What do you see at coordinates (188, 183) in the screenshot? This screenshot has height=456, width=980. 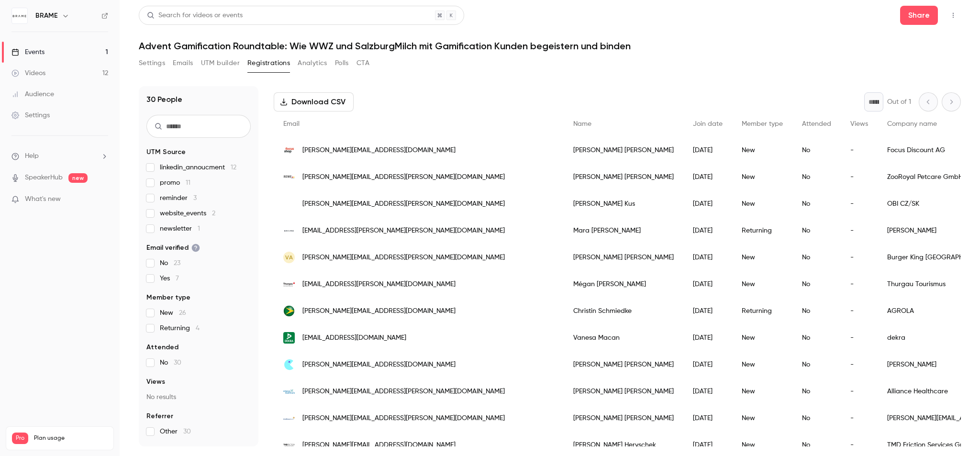 I see `span: 11` at bounding box center [188, 183].